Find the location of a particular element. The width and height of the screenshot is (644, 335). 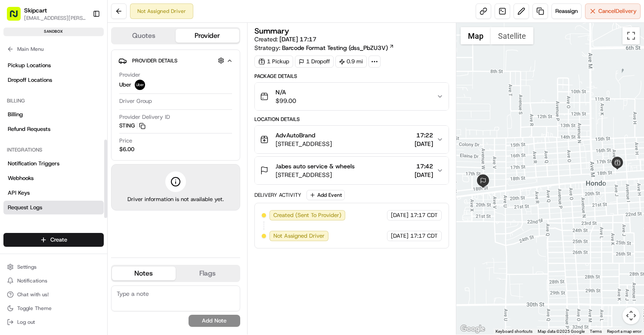

span: Provider Details is located at coordinates (155, 60).